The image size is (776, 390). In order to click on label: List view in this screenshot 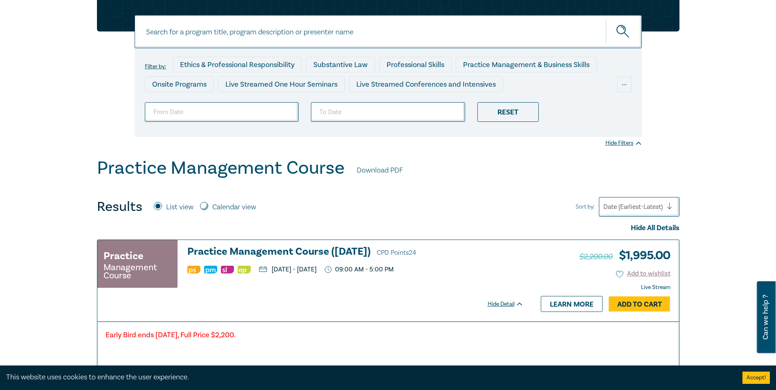, I will do `click(180, 207)`.